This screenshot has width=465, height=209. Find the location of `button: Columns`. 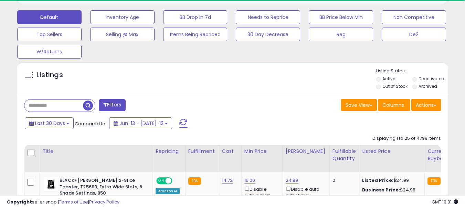

button: Columns is located at coordinates (394, 105).